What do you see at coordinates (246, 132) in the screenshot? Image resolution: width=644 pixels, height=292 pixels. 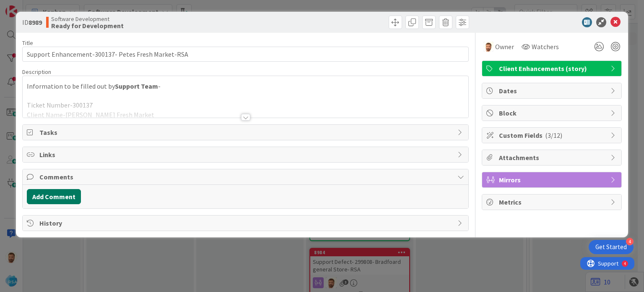 I see `span: Tasks` at bounding box center [246, 132].